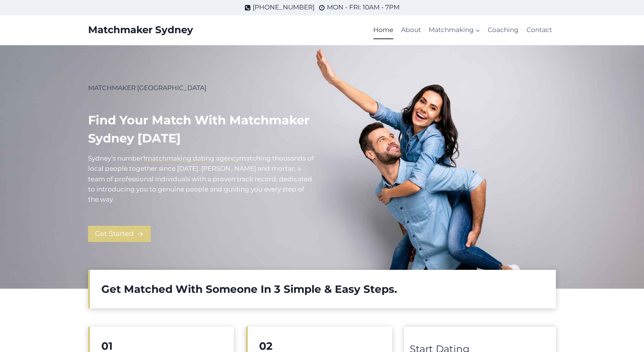 The height and width of the screenshot is (352, 644). Describe the element at coordinates (119, 234) in the screenshot. I see `a: Get Started` at that location.